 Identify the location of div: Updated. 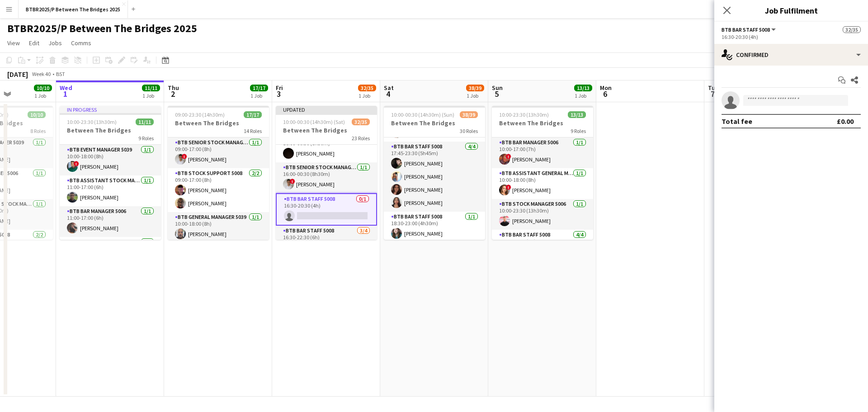
(327, 109).